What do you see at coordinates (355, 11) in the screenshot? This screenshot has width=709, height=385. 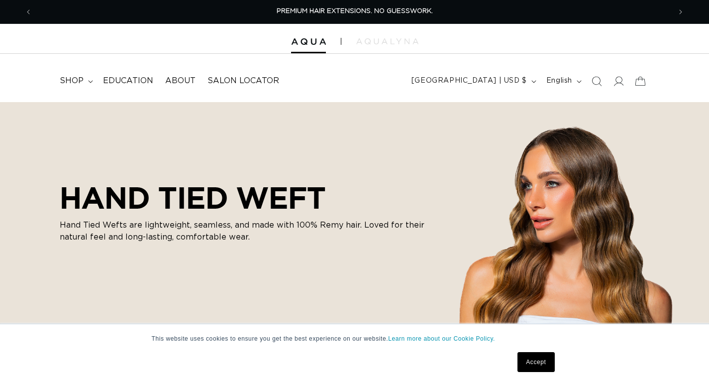 I see `span: PREMIUM HAIR EXTENSIONS. NO GUESSWORK.` at bounding box center [355, 11].